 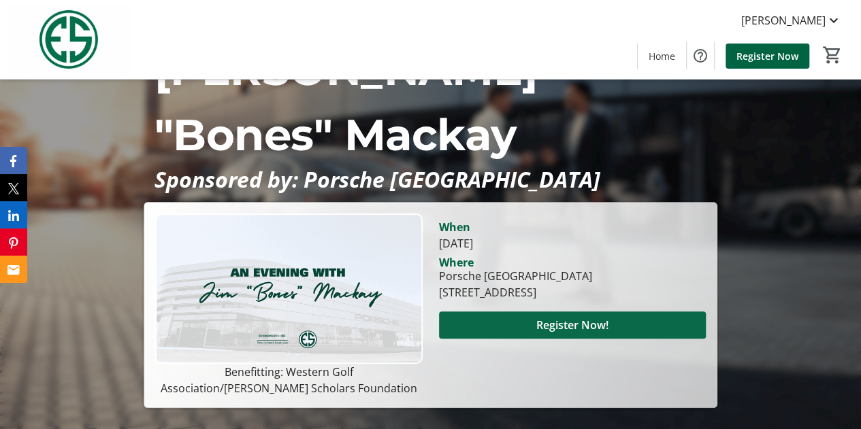 I want to click on img: Campaign CTA Media Photo, so click(x=289, y=289).